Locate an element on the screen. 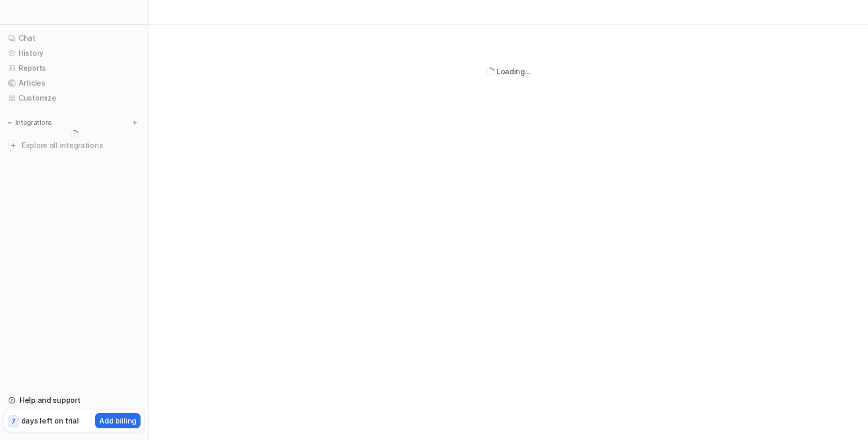  a: Reports is located at coordinates (74, 68).